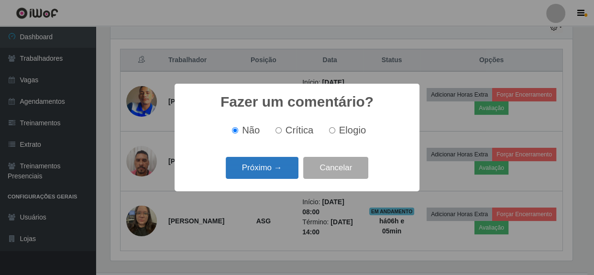  Describe the element at coordinates (336, 168) in the screenshot. I see `button: Cancelar` at that location.